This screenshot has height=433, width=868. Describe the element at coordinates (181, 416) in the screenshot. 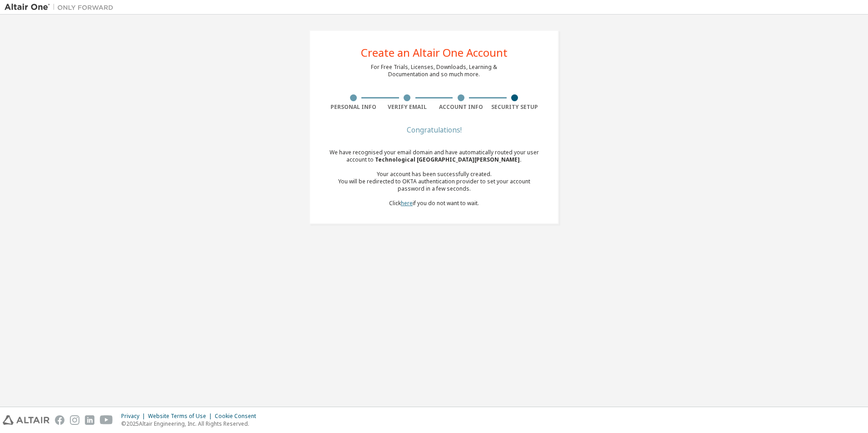

I see `div: Website Terms of Use` at that location.